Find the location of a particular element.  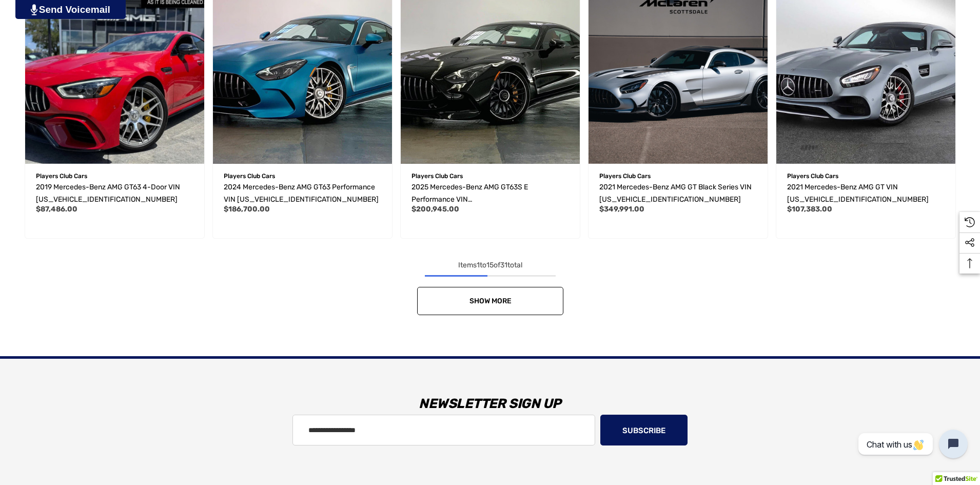

a: 2019 Mercedes-Benz AMG GT63 4-Door VIN WDD7X8JB5KA001446,$87,486.00 is located at coordinates (114, 194).